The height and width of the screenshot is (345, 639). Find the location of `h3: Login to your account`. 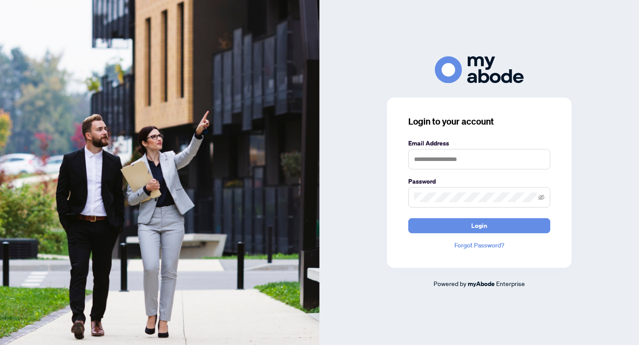

h3: Login to your account is located at coordinates (479, 122).